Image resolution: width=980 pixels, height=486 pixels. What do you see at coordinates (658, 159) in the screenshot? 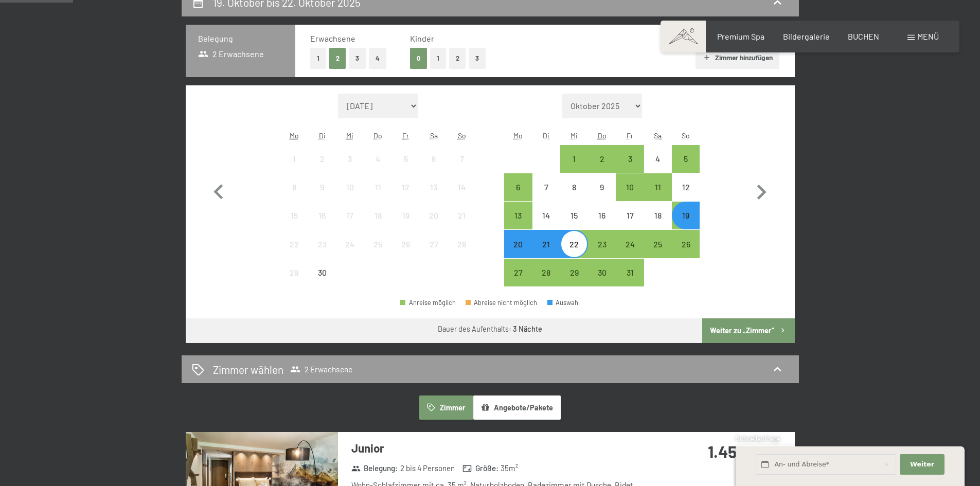
I see `div: Sat Oct 04 2025` at bounding box center [658, 159].